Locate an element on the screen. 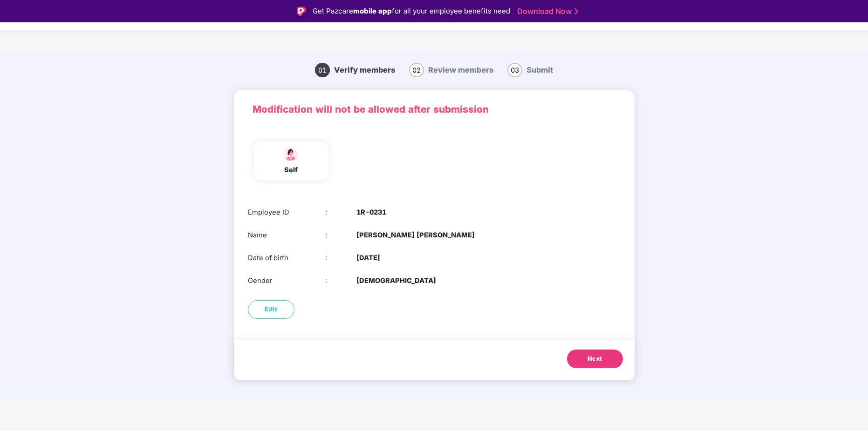 The image size is (868, 431). div: Get Pazcare for all your employee benefits need is located at coordinates (412, 11).